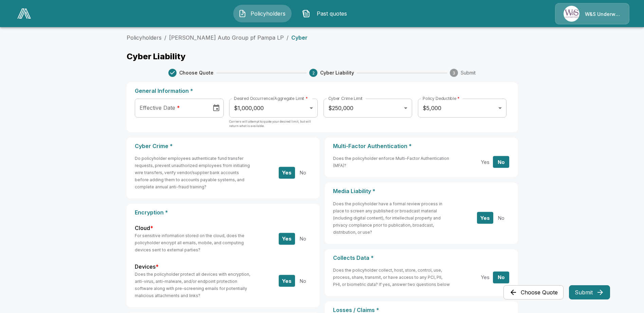 The height and width of the screenshot is (313, 644). I want to click on button: Choose date, so click(216, 108).